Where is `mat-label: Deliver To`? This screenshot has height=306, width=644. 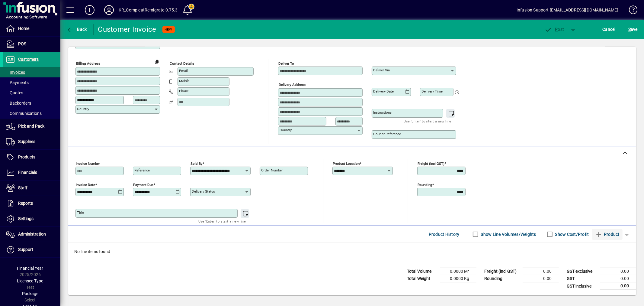
mat-label: Deliver To is located at coordinates (286, 64).